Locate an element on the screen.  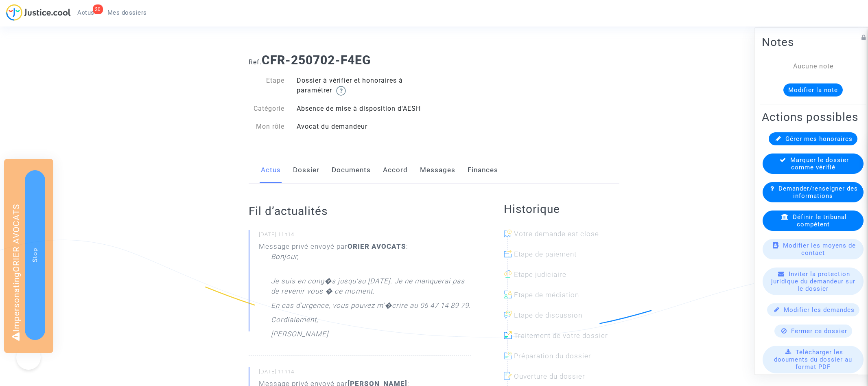
a: Messages is located at coordinates (438, 170).